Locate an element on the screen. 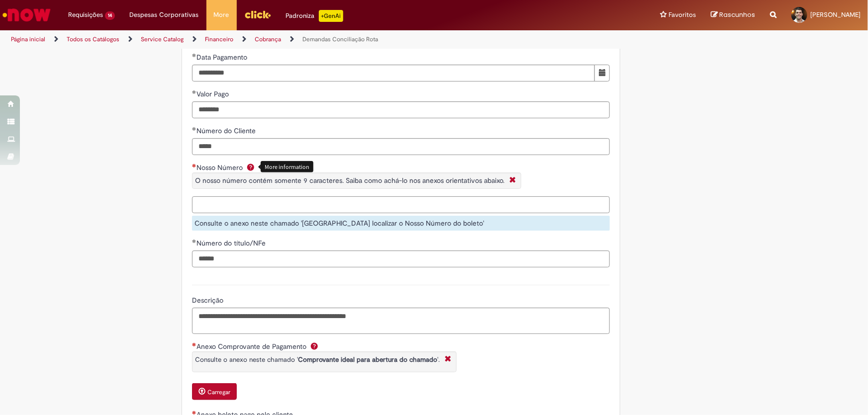 Image resolution: width=868 pixels, height=415 pixels. p: +GenAi is located at coordinates (331, 16).